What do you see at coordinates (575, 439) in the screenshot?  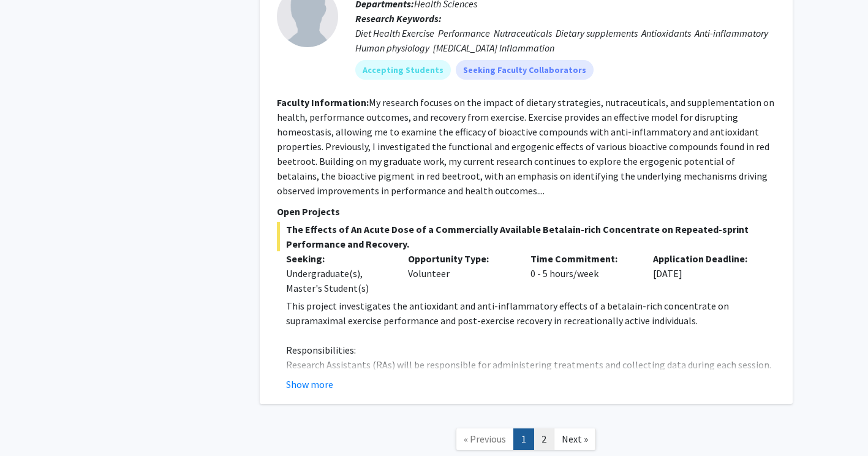 I see `span: Next »` at bounding box center [575, 439].